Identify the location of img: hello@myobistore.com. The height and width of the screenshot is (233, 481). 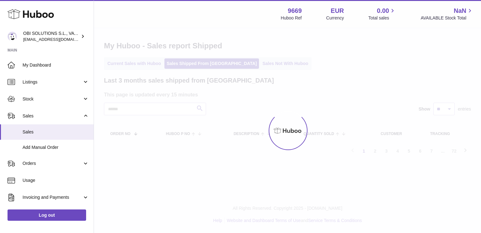
(12, 36).